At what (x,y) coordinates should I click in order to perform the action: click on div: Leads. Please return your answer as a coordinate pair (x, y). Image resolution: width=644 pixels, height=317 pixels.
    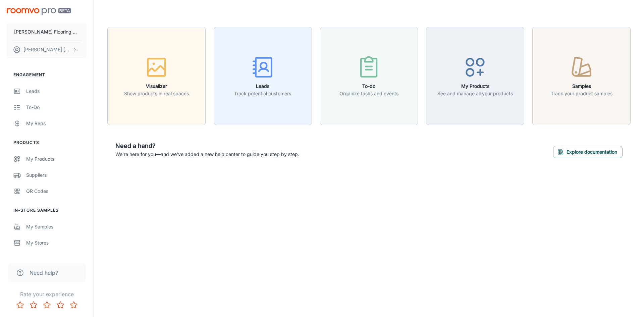
    Looking at the image, I should click on (57, 91).